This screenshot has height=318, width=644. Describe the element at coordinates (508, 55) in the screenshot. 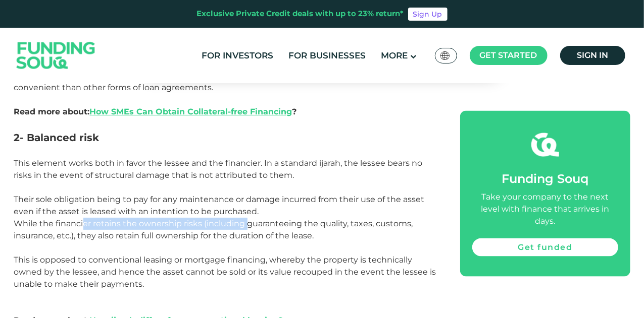

I see `span: Get started` at that location.